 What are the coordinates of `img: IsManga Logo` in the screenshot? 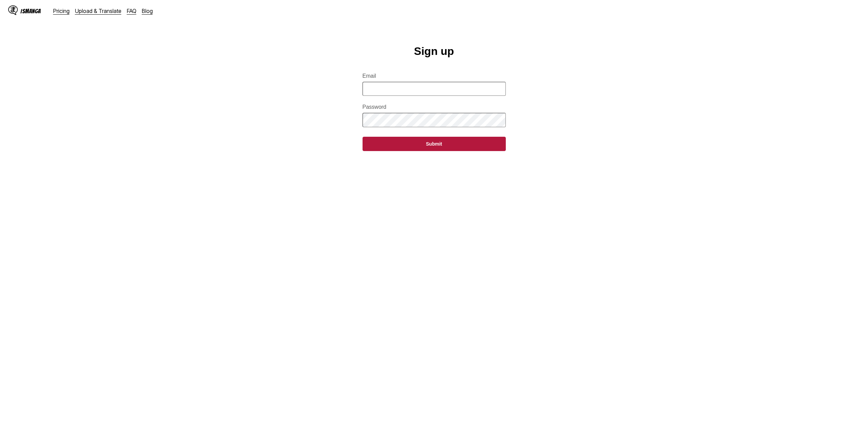 It's located at (13, 10).